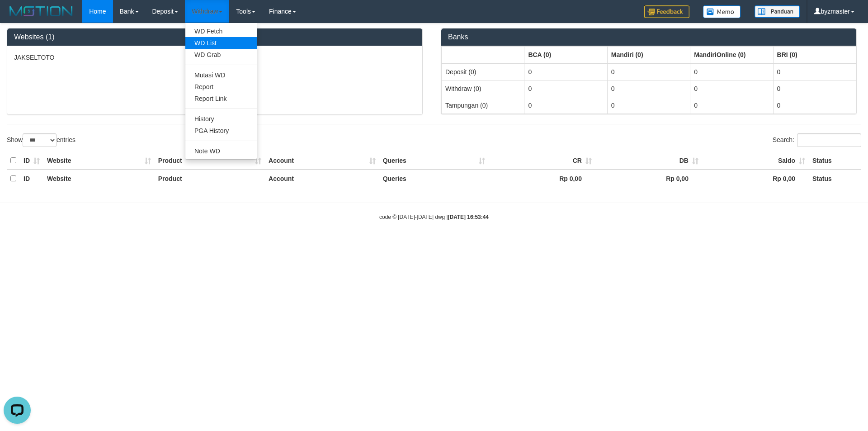 Image resolution: width=868 pixels, height=431 pixels. Describe the element at coordinates (39, 140) in the screenshot. I see `select: Showentries` at that location.